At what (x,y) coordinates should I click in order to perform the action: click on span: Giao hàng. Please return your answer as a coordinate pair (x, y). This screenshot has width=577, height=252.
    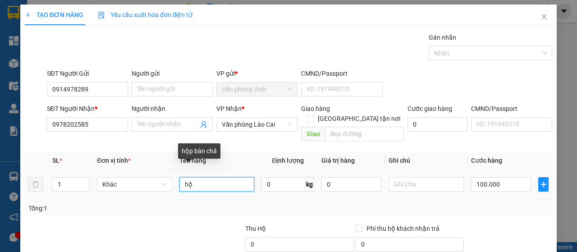
    Looking at the image, I should click on (316, 109).